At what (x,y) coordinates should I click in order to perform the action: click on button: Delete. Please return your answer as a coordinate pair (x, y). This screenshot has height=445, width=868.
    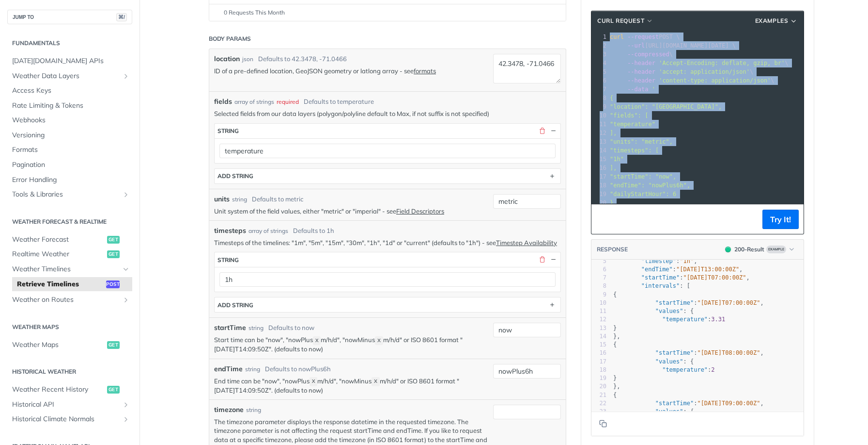
    Looking at the image, I should click on (542, 259).